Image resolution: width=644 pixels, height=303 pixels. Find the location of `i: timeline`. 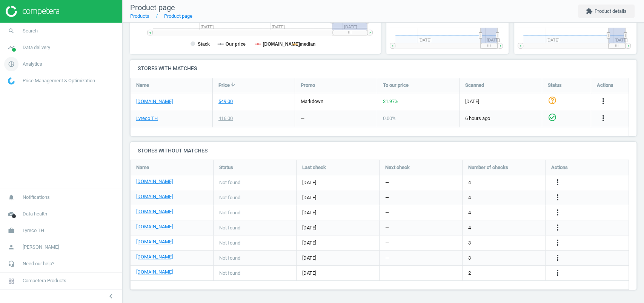

i: timeline is located at coordinates (11, 48).